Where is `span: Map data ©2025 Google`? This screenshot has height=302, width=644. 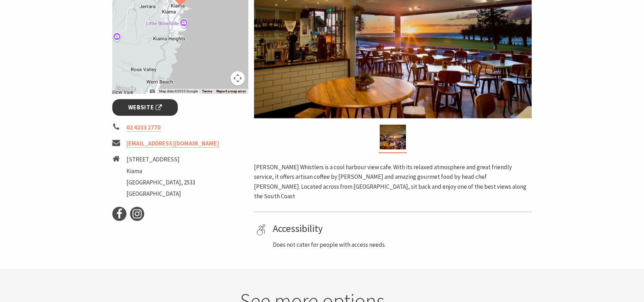
span: Map data ©2025 Google is located at coordinates (178, 91).